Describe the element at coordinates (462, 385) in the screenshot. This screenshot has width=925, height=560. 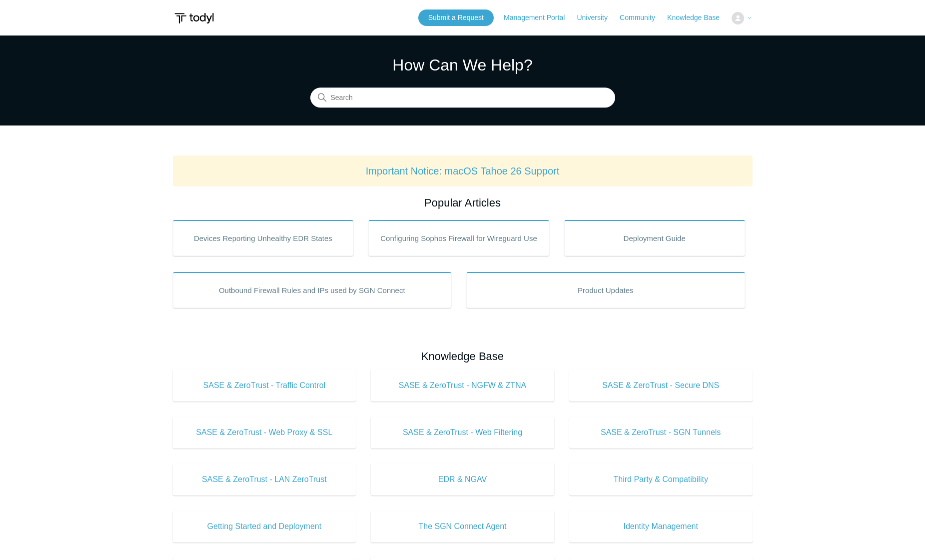
I see `a: SASE & ZeroTrust - NGFW & ZTNA` at that location.